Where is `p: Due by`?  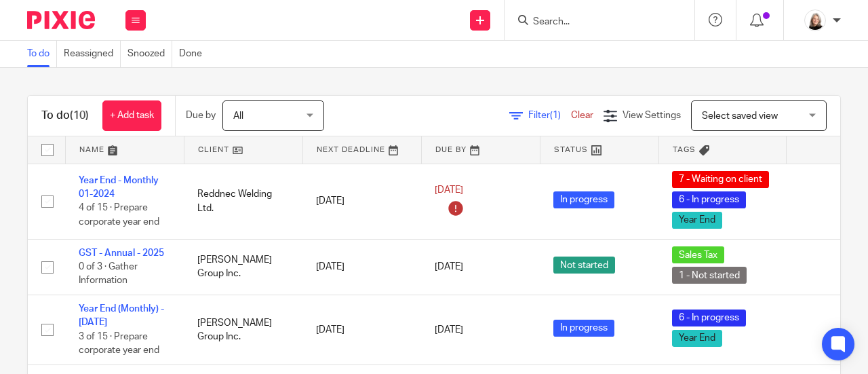 p: Due by is located at coordinates (201, 115).